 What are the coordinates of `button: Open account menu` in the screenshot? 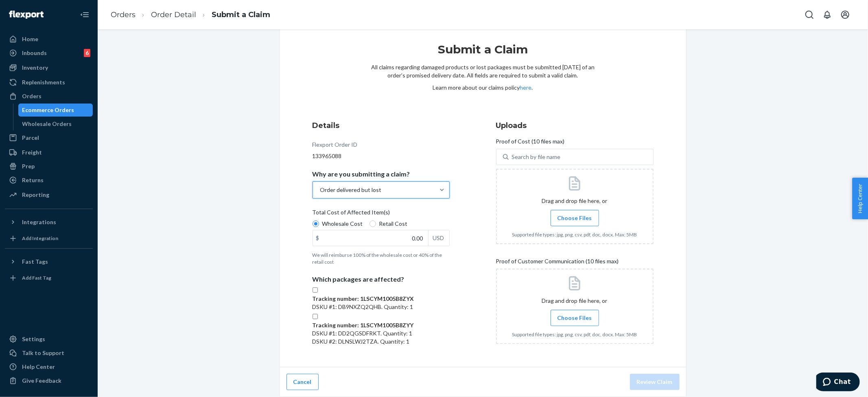 It's located at (846, 15).